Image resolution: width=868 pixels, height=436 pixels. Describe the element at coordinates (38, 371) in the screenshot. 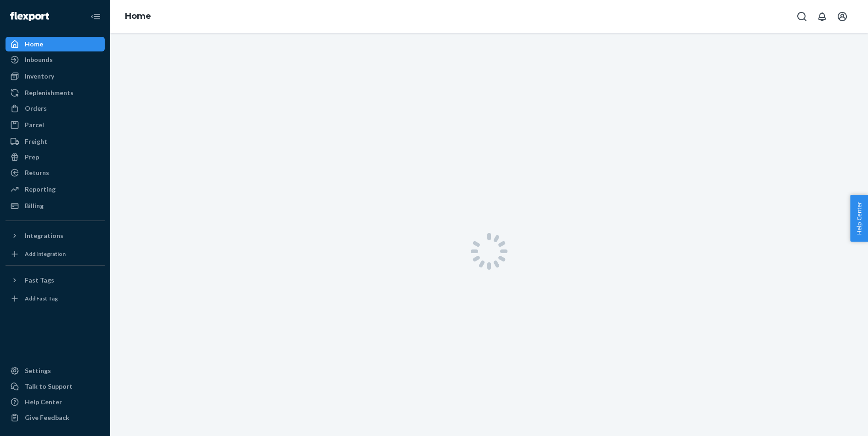

I see `div: Settings` at that location.